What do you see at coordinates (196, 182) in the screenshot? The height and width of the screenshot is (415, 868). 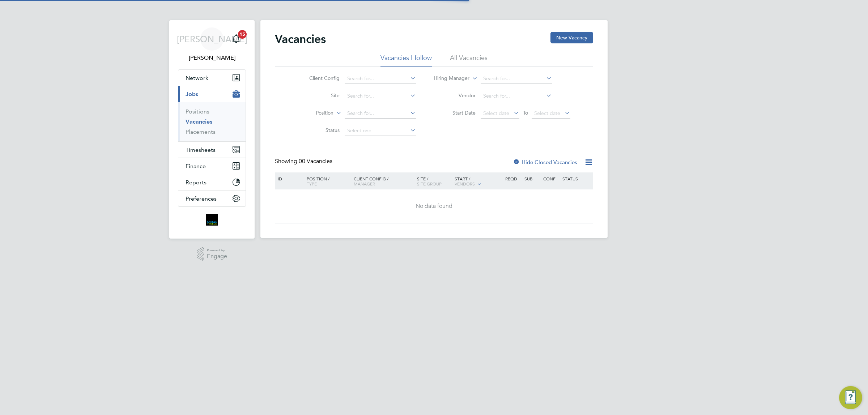 I see `span: Reports` at bounding box center [196, 182].